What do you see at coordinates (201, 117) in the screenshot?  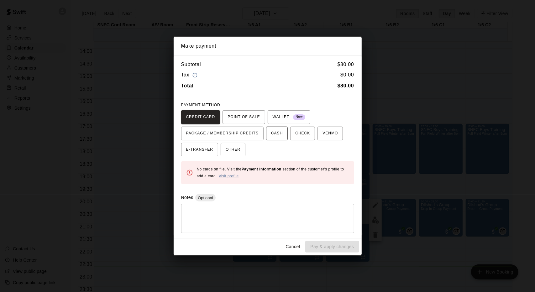 I see `span: CREDIT CARD` at bounding box center [201, 117].